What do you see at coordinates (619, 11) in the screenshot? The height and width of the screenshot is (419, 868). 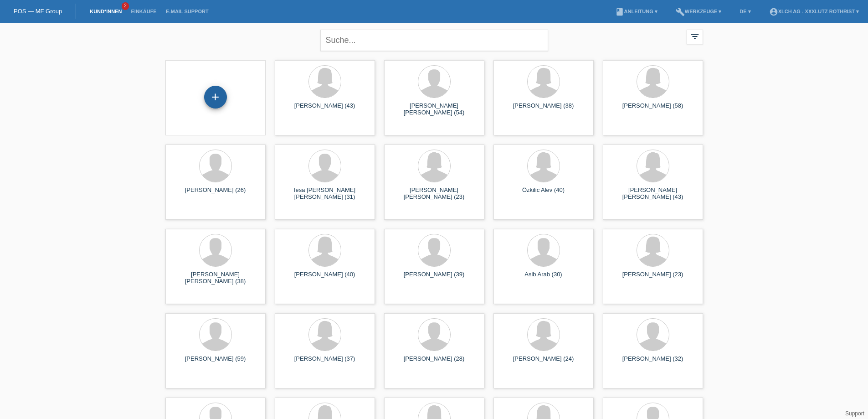 I see `i: book` at bounding box center [619, 11].